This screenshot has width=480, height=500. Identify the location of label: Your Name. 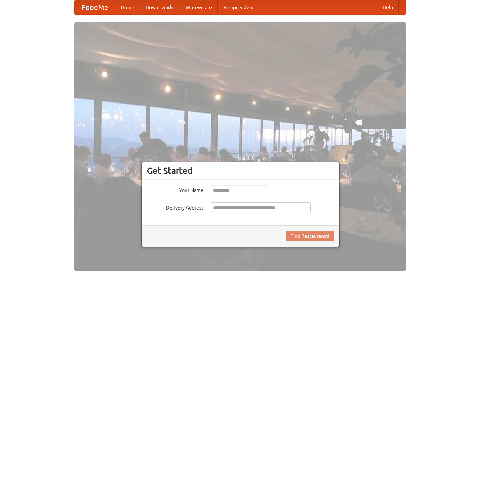
(175, 189).